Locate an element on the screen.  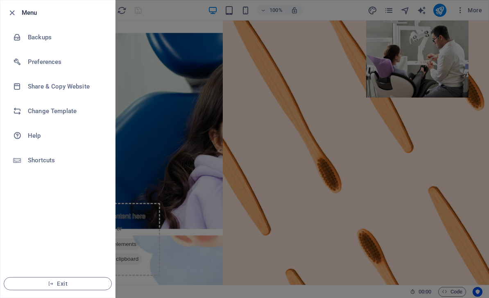
a: Skip to main content is located at coordinates (30, 7).